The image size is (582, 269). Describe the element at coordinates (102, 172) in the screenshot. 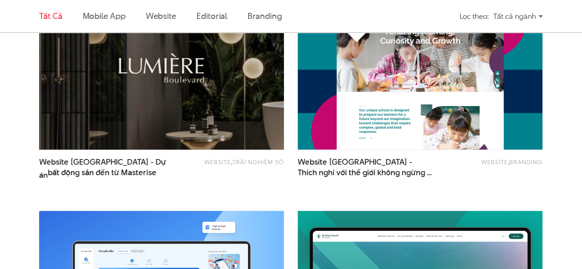

I see `span: bất động sản đến từ Masterise` at that location.